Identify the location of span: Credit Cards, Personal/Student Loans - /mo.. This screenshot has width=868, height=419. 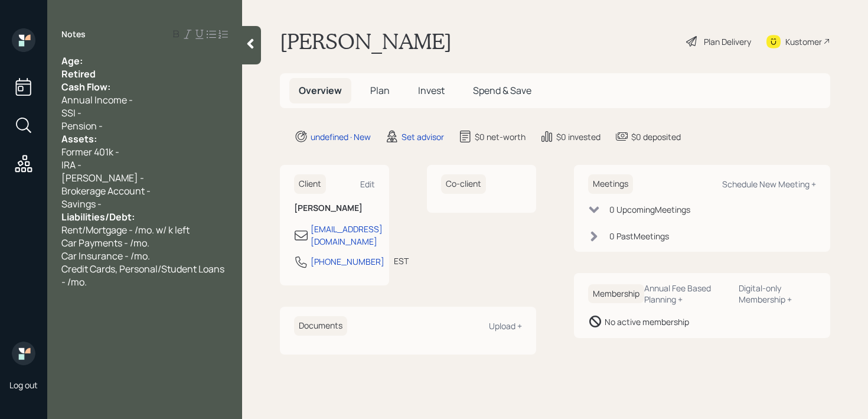
(143, 275).